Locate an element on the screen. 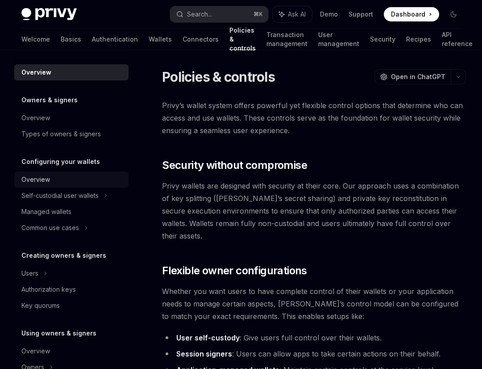 This screenshot has width=482, height=369. h5: Creating owners & signers is located at coordinates (64, 255).